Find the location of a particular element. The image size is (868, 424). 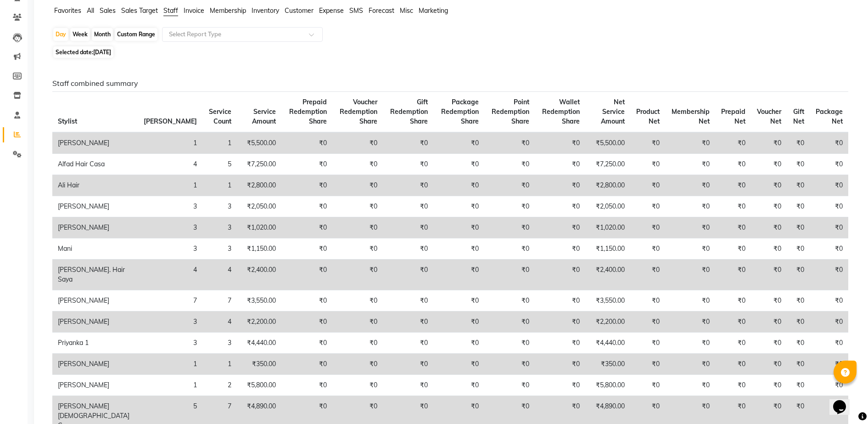

span: SMS is located at coordinates (356, 11).